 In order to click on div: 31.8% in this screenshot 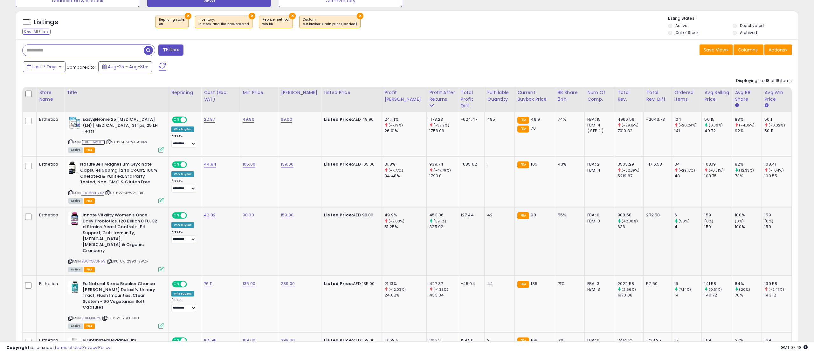, I will do `click(406, 164)`.